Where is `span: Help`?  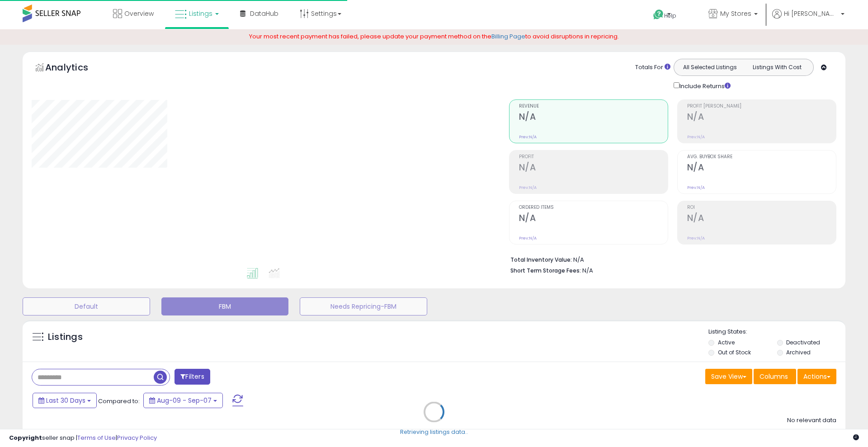 span: Help is located at coordinates (670, 15).